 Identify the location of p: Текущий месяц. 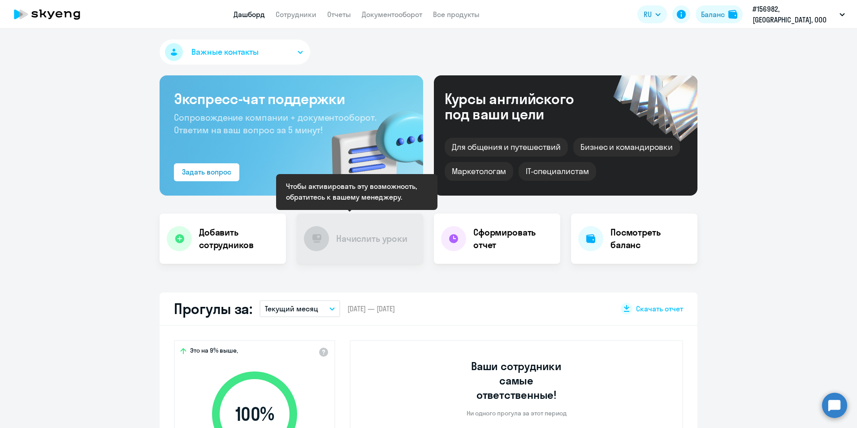
(291, 308).